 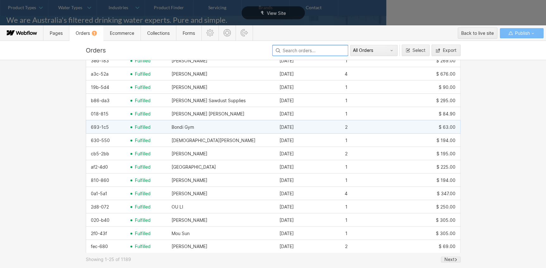 I want to click on div: Bondi Gym, so click(x=183, y=127).